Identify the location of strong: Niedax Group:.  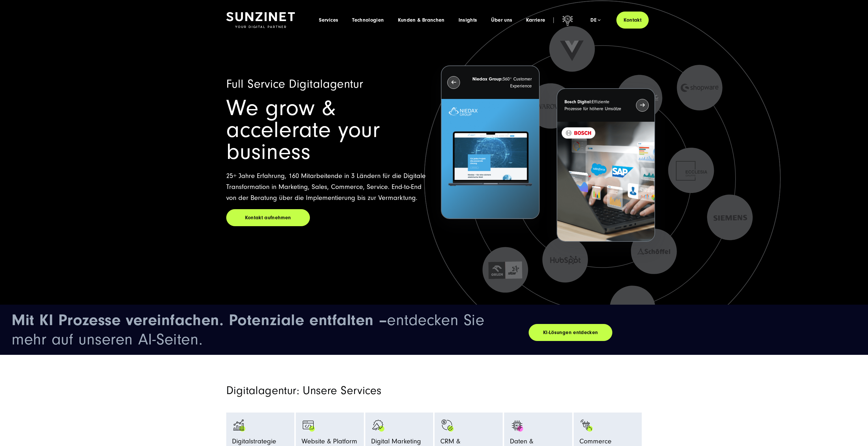
(487, 79).